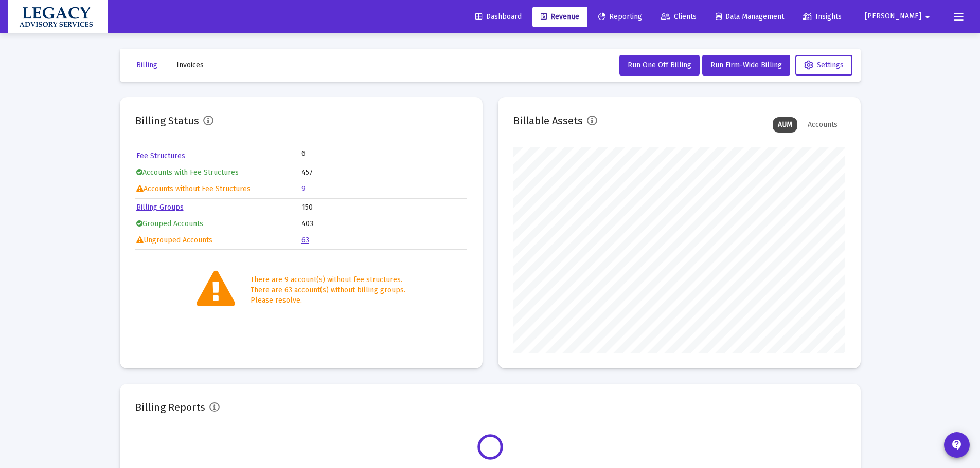 The width and height of the screenshot is (980, 468). What do you see at coordinates (785, 125) in the screenshot?
I see `div: AUM` at bounding box center [785, 125].